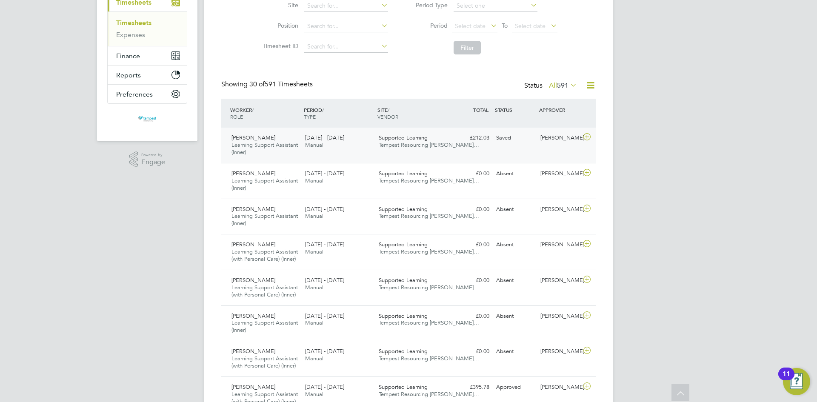 This screenshot has height=402, width=817. Describe the element at coordinates (147, 94) in the screenshot. I see `button: Preferences` at that location.